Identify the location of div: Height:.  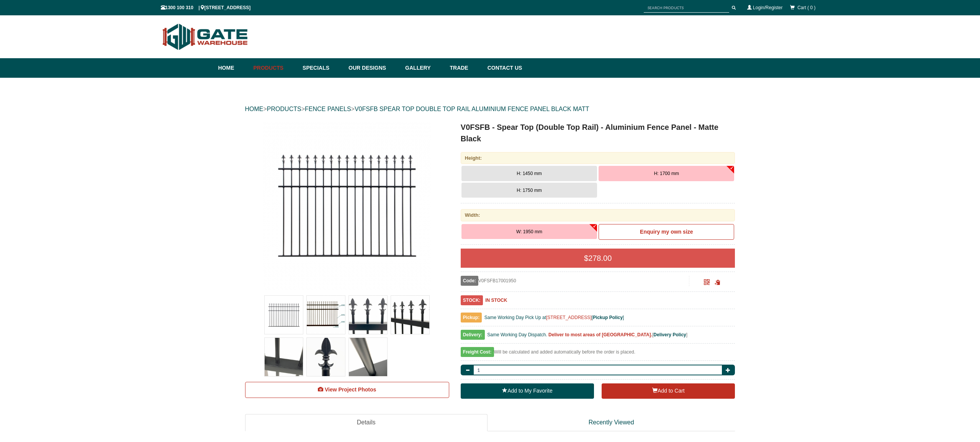
(598, 157).